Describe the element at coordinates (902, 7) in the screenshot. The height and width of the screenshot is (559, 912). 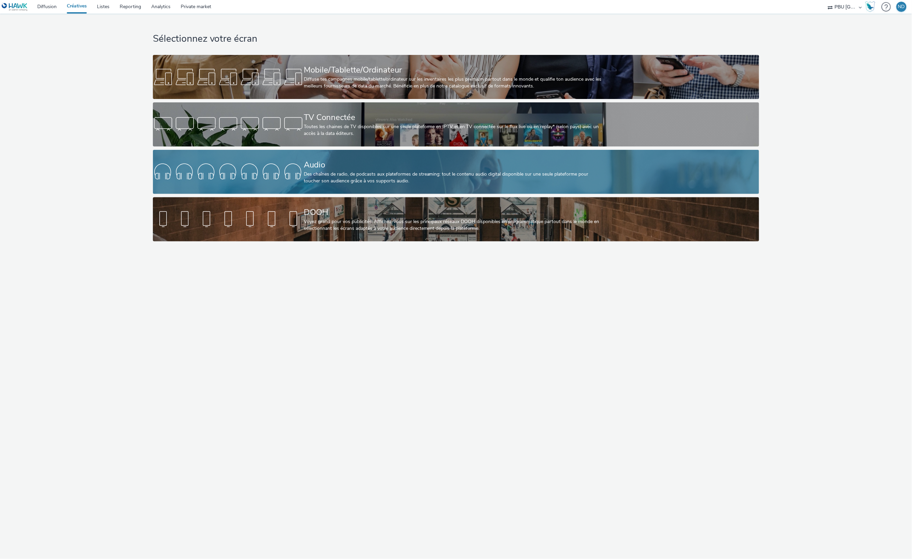
I see `div: ND` at that location.